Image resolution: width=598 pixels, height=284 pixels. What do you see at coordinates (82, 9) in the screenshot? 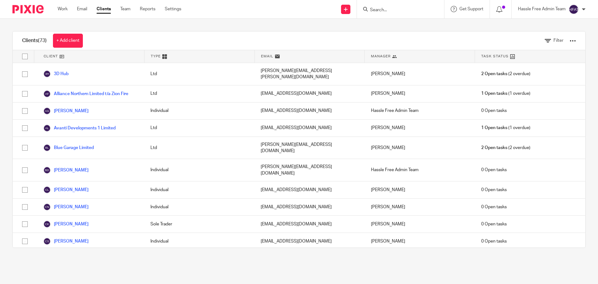
I see `a: Email` at bounding box center [82, 9].